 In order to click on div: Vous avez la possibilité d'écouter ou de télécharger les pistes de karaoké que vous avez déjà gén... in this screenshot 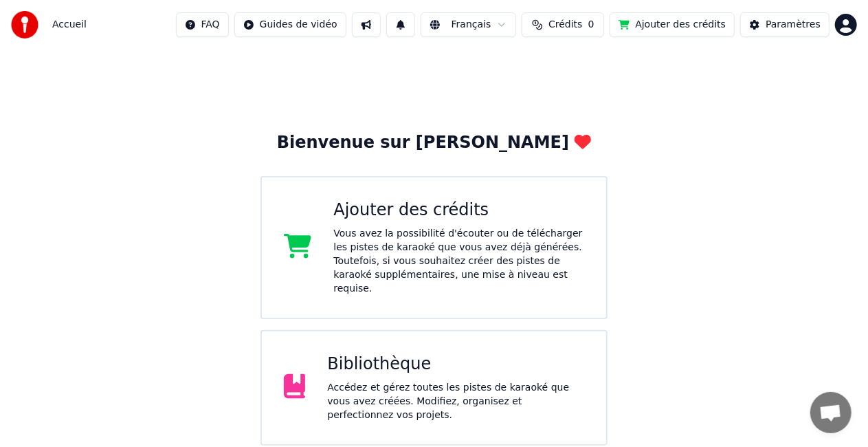, I will do `click(458, 261)`.